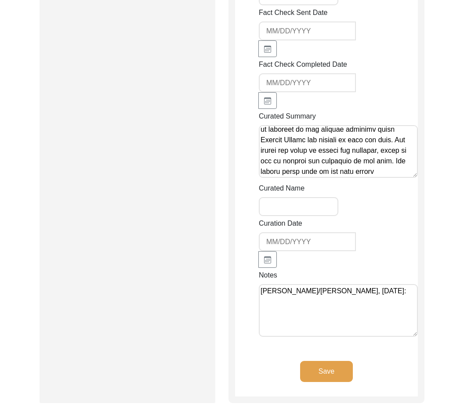 The width and height of the screenshot is (464, 418). What do you see at coordinates (293, 13) in the screenshot?
I see `label: Fact Check Sent Date` at bounding box center [293, 13].